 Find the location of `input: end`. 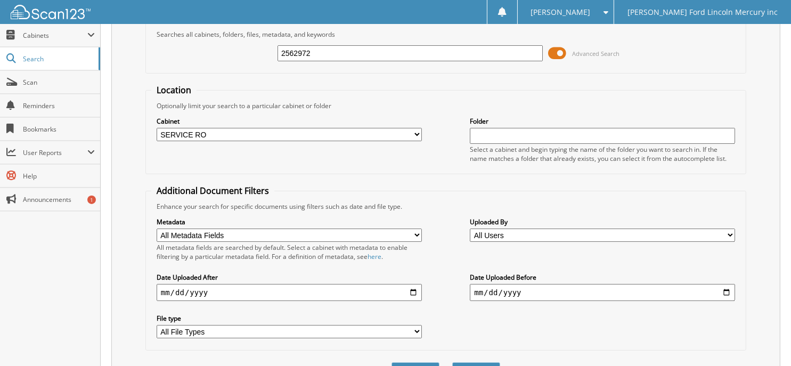

input: end is located at coordinates (603, 293).